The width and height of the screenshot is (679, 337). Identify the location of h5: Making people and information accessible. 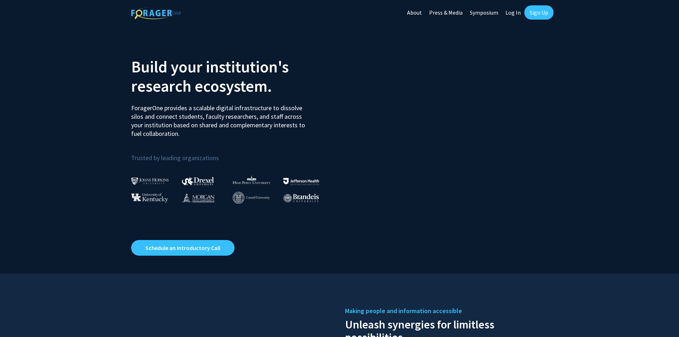
(447, 311).